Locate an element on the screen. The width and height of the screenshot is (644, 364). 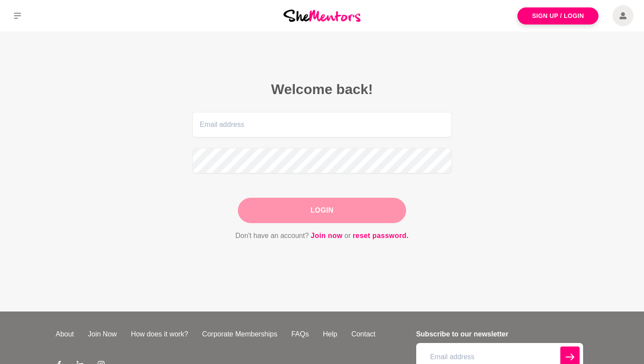
a: Join now is located at coordinates (326, 236).